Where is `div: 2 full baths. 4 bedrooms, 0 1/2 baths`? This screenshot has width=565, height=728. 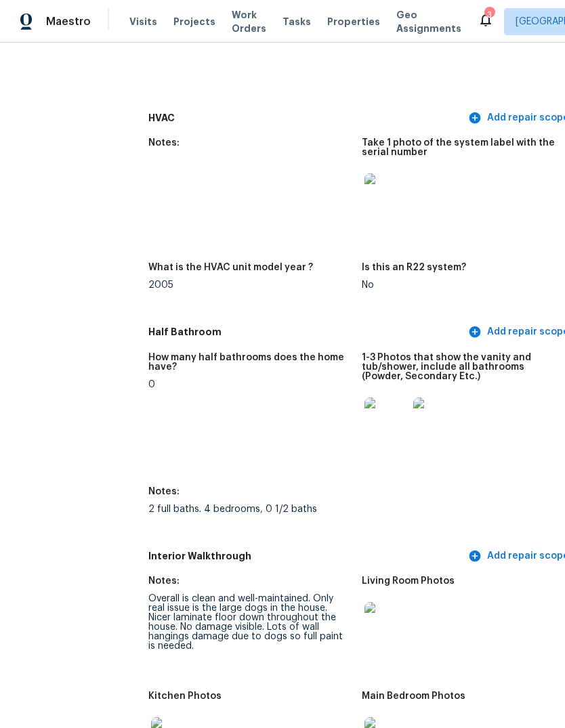
div: 2 full baths. 4 bedrooms, 0 1/2 baths is located at coordinates (249, 509).